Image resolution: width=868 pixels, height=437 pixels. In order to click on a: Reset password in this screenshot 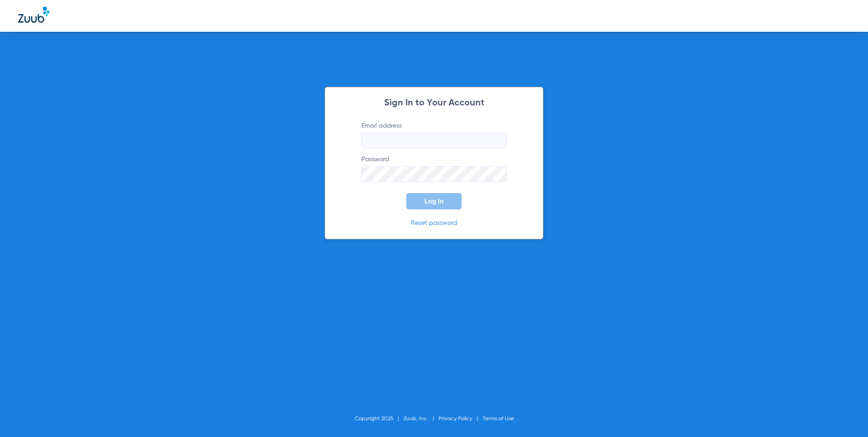, I will do `click(434, 223)`.